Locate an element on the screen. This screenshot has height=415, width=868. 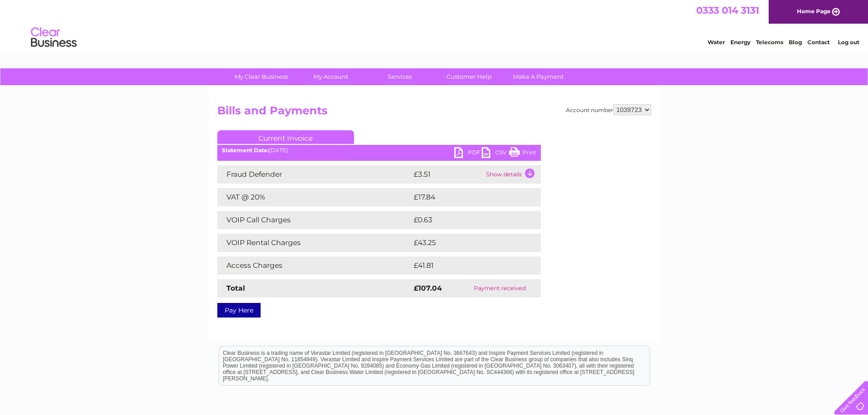
td: £17.84 is located at coordinates (466, 198).